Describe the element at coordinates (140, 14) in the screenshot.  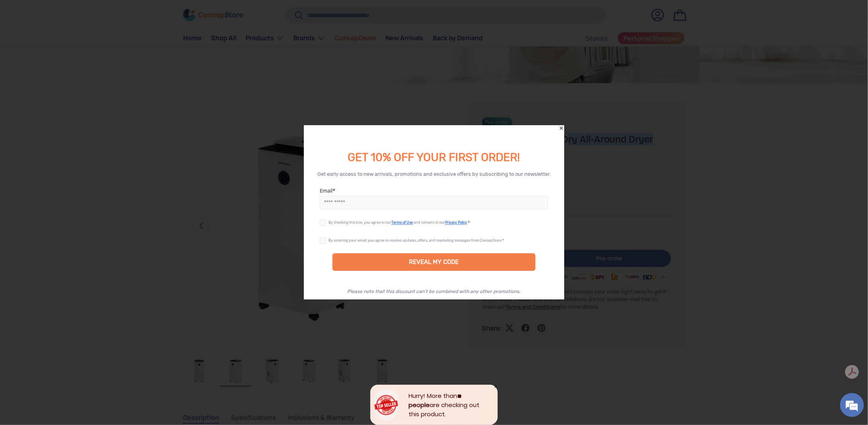
I see `div: Minimize live chat window` at that location.